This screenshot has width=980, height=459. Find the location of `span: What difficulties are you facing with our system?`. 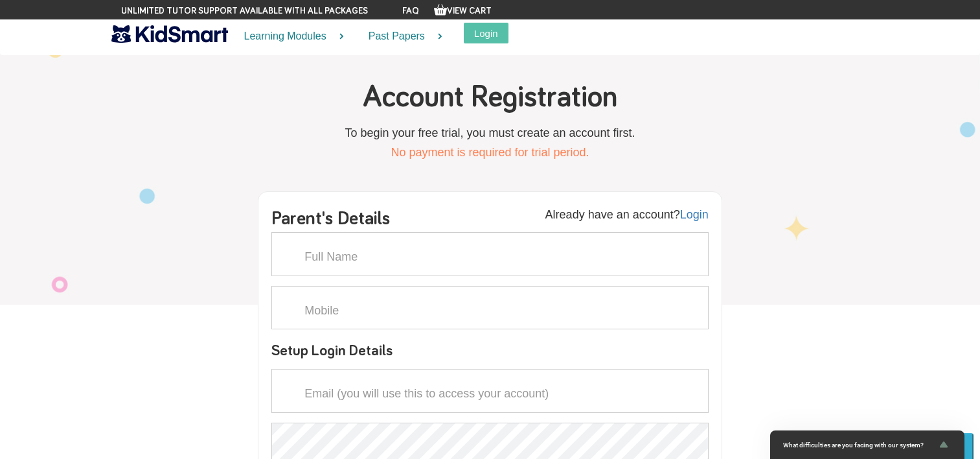

span: What difficulties are you facing with our system? is located at coordinates (860, 445).